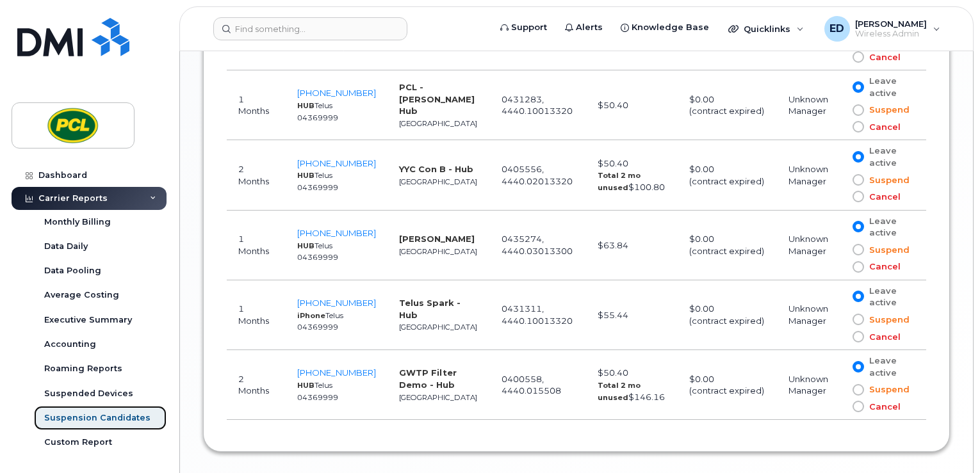 This screenshot has width=980, height=473. Describe the element at coordinates (632, 175) in the screenshot. I see `td: $50.40 $100.80` at that location.